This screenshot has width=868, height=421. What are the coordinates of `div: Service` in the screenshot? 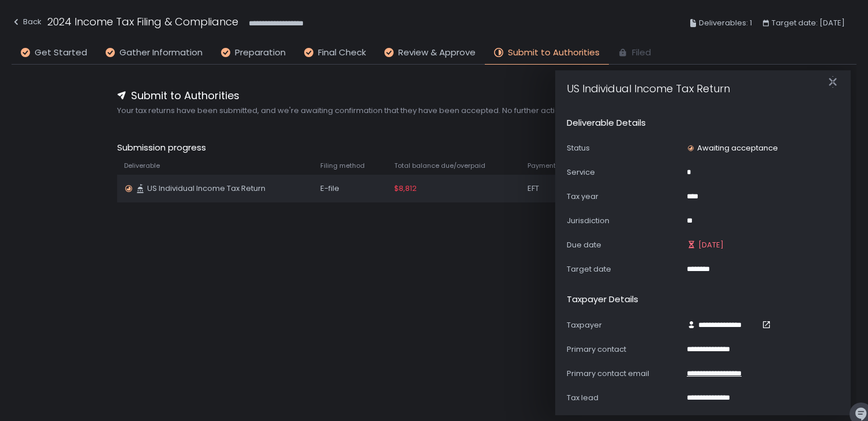 It's located at (625, 172).